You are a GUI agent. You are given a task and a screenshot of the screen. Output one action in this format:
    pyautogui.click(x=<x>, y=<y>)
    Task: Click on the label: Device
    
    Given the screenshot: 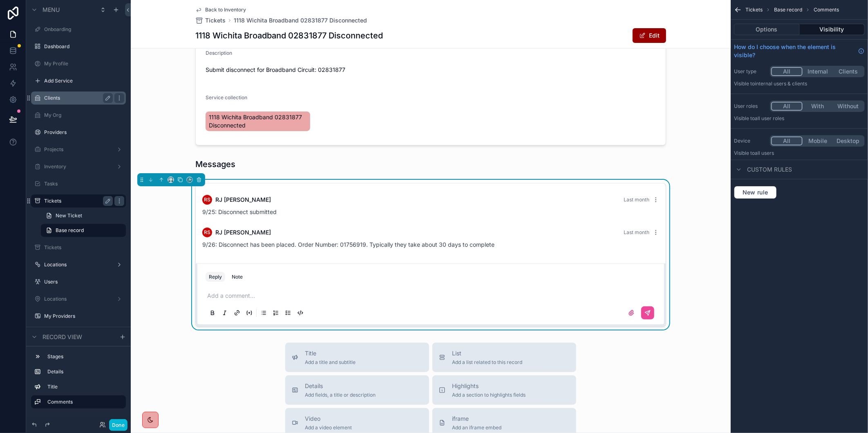 What is the action you would take?
    pyautogui.click(x=751, y=141)
    